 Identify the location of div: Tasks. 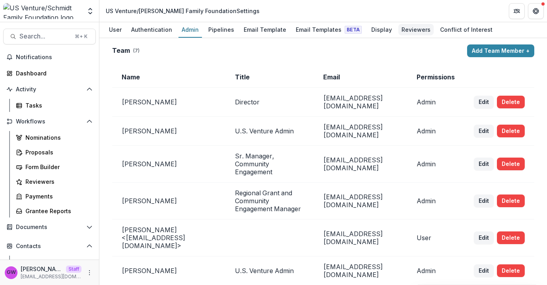
(57, 105).